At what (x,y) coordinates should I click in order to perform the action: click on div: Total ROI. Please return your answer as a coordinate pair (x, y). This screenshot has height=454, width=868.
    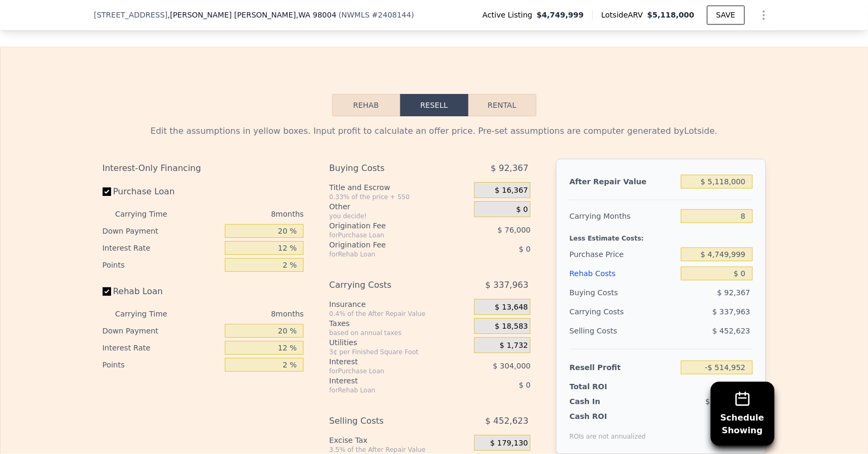
    Looking at the image, I should click on (602, 386).